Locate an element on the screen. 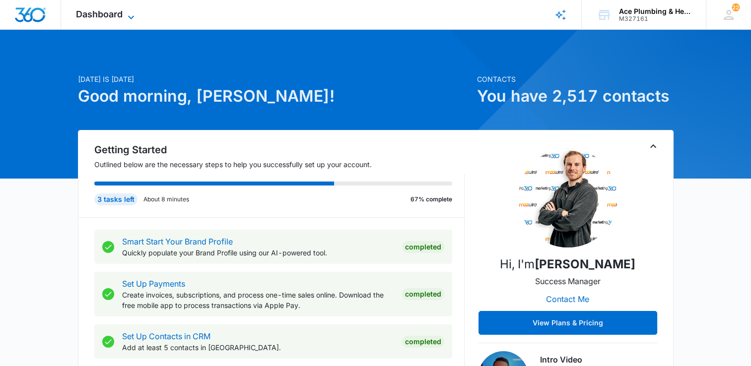 This screenshot has width=751, height=366. p: Create invoices, subscriptions, and process one-time sales online. Download the free mobile app t... is located at coordinates (258, 300).